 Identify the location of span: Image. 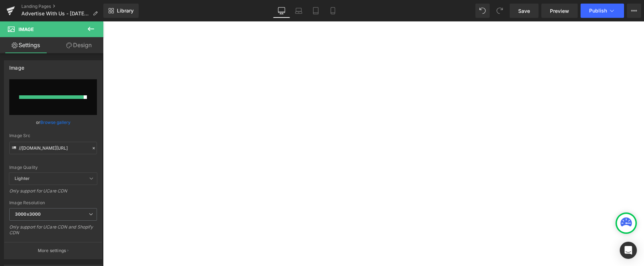
(26, 29).